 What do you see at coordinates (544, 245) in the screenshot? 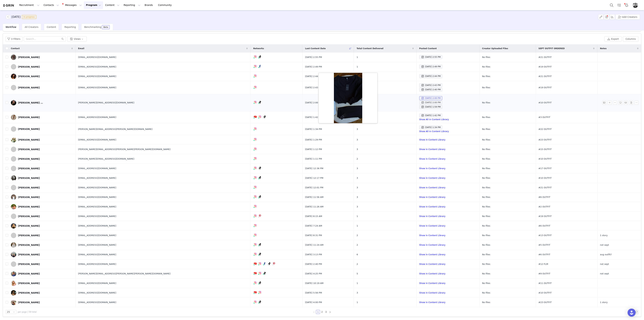
I see `span: #5 OUTFIT` at bounding box center [544, 245].